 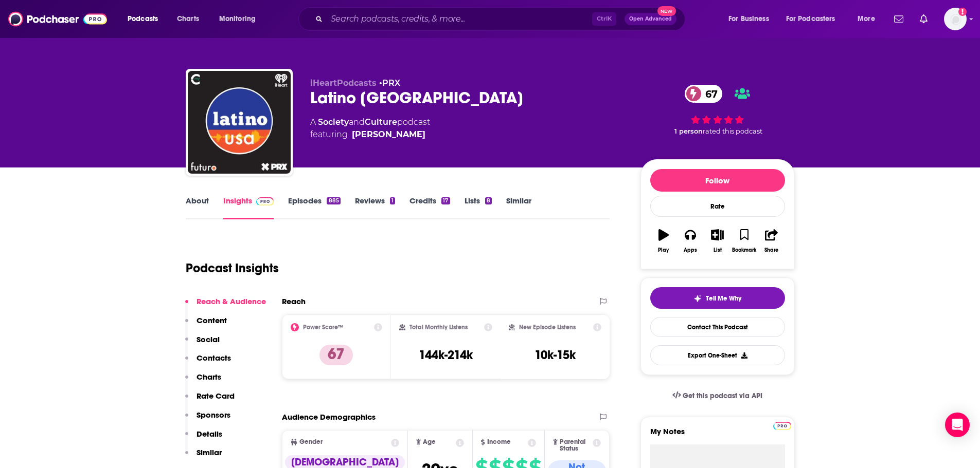 What do you see at coordinates (58, 19) in the screenshot?
I see `img: Podchaser - Follow, Share and Rate Podcasts` at bounding box center [58, 19].